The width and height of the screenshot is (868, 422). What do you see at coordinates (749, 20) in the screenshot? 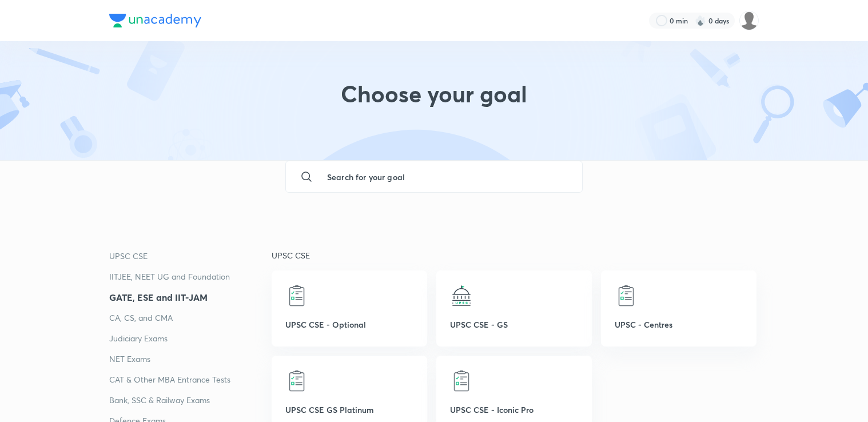
I see `img: Nagendrababu` at bounding box center [749, 20].